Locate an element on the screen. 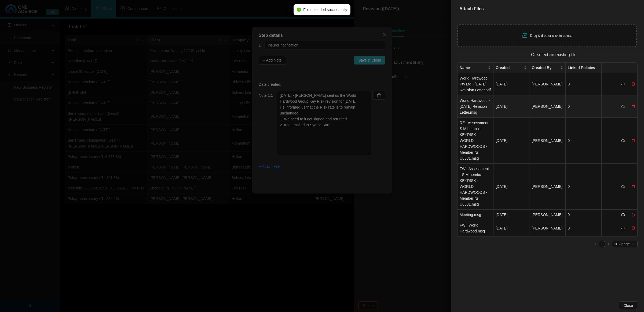  a: 1 is located at coordinates (601, 244).